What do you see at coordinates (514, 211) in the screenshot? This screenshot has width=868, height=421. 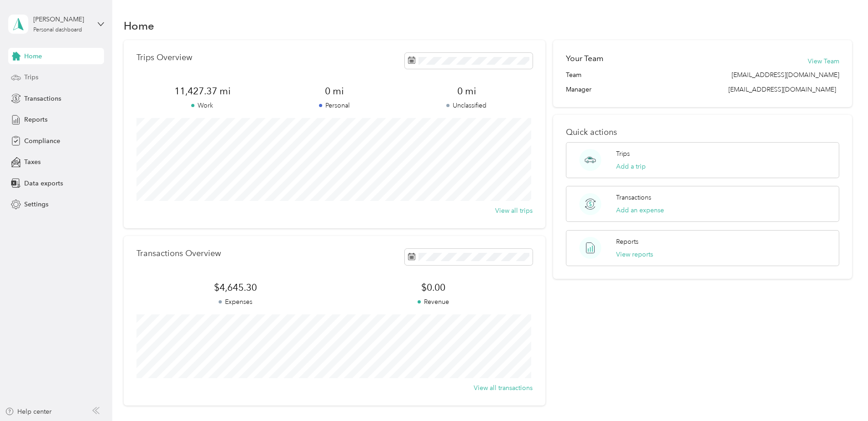 I see `button: View all trips` at bounding box center [514, 211].